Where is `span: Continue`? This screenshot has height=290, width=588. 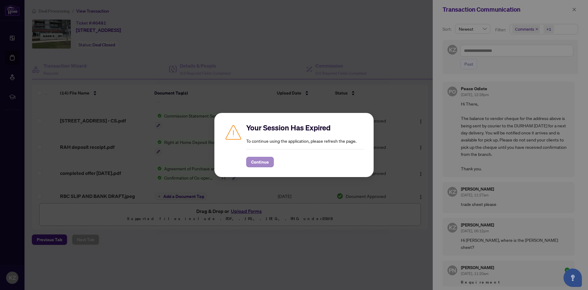
span: Continue is located at coordinates (260, 162).